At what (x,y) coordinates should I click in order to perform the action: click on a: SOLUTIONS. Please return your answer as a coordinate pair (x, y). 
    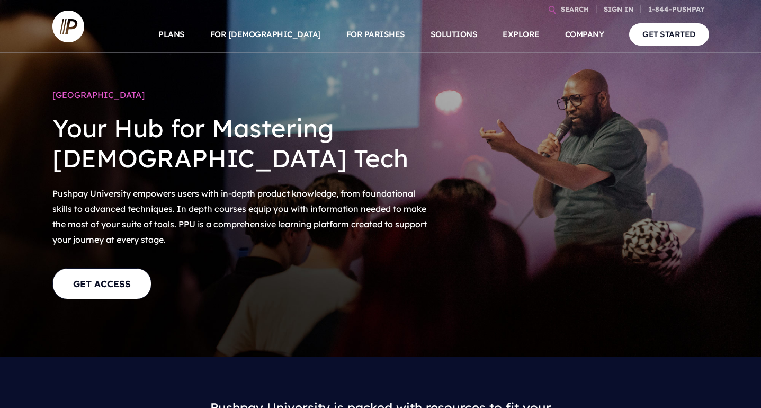
    Looking at the image, I should click on (454, 34).